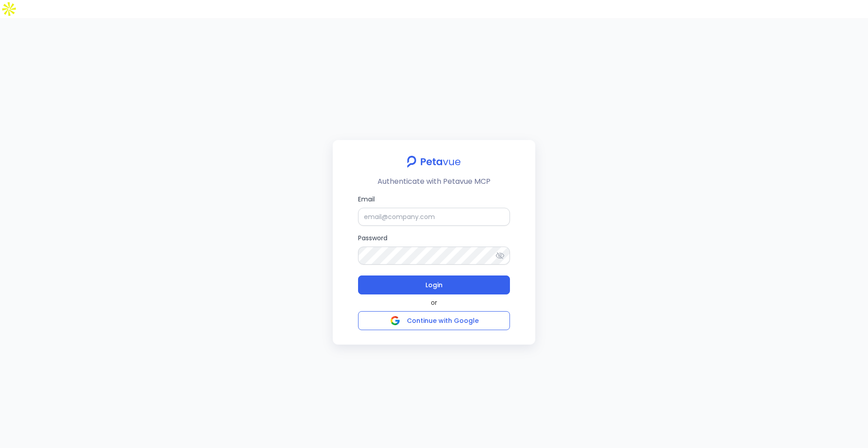 The image size is (868, 448). I want to click on label: Password, so click(434, 249).